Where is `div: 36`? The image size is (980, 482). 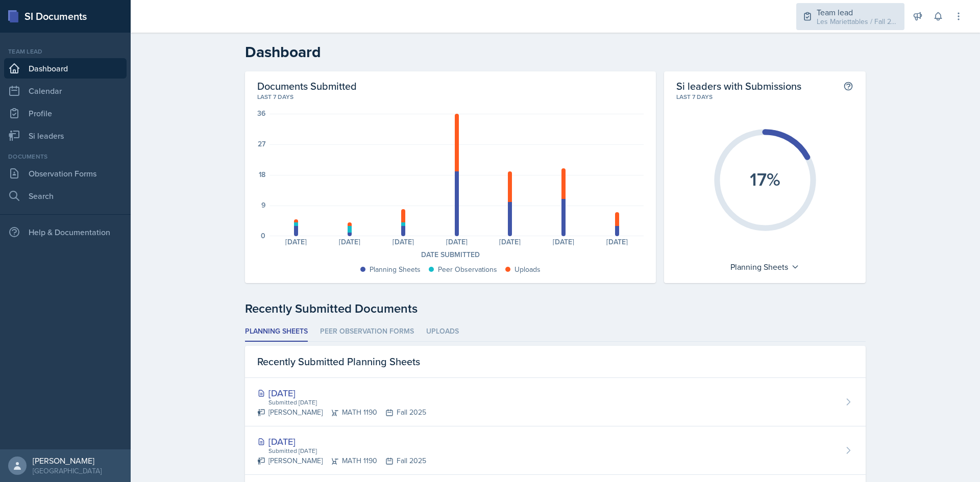 div: 36 is located at coordinates (261, 113).